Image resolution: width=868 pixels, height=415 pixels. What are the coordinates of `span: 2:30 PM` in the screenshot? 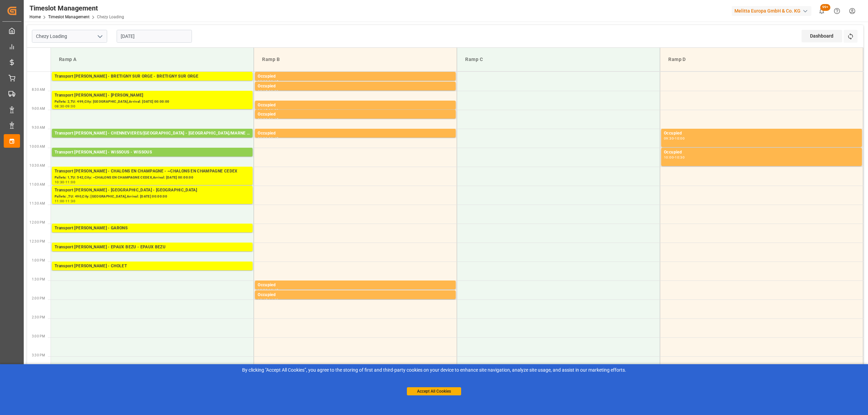 It's located at (38, 317).